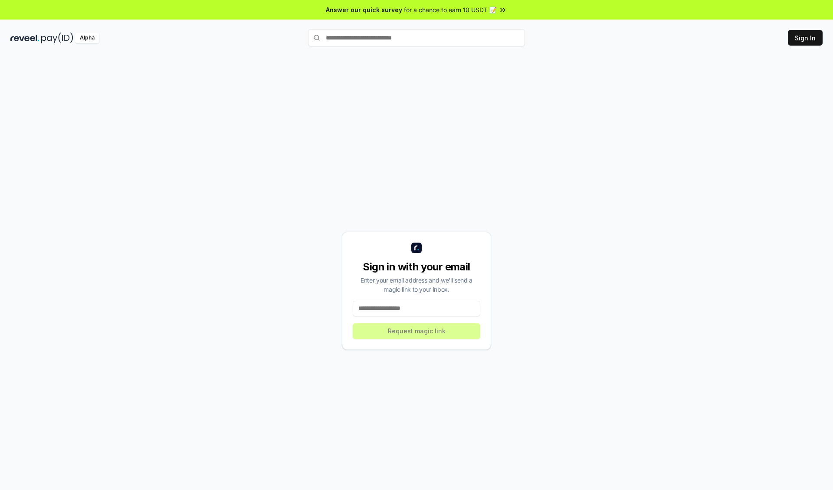 This screenshot has width=833, height=490. Describe the element at coordinates (57, 38) in the screenshot. I see `img: pay_id` at that location.